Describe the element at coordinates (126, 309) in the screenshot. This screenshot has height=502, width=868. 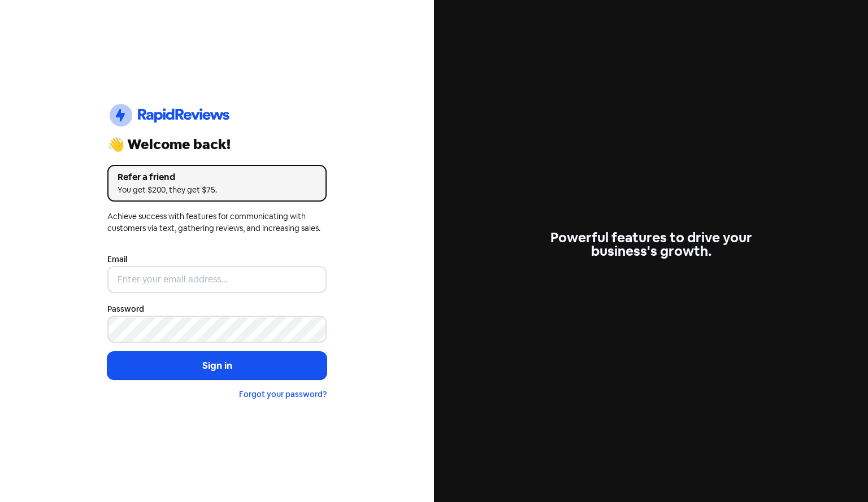
I see `label: Password` at that location.